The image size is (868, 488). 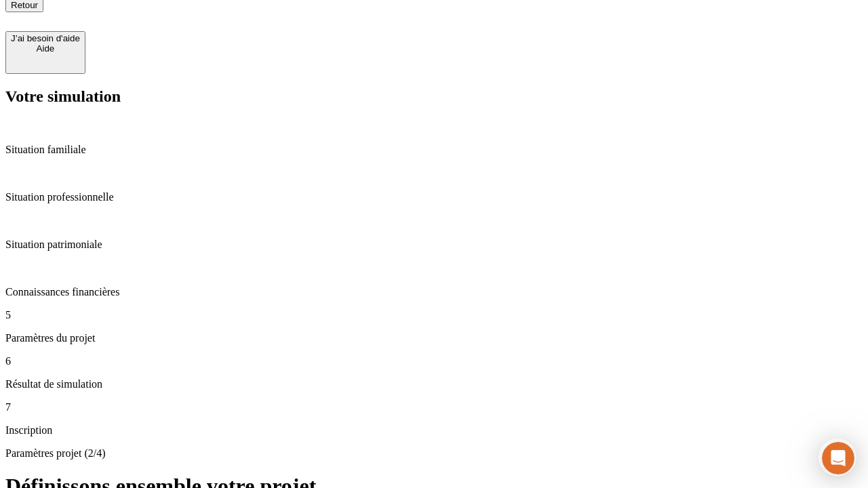 I want to click on h2: Votre simulation, so click(x=434, y=96).